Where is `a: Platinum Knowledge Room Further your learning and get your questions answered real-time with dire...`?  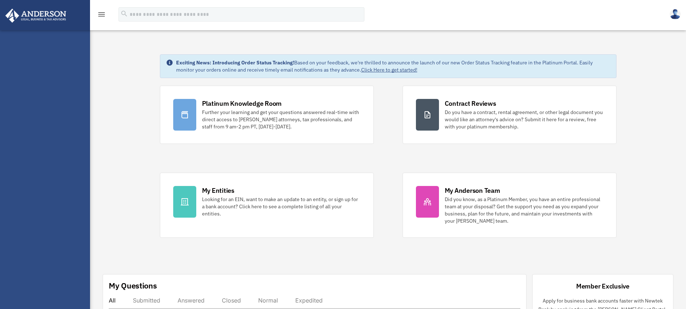
a: Platinum Knowledge Room Further your learning and get your questions answered real-time with dire... is located at coordinates (267, 115).